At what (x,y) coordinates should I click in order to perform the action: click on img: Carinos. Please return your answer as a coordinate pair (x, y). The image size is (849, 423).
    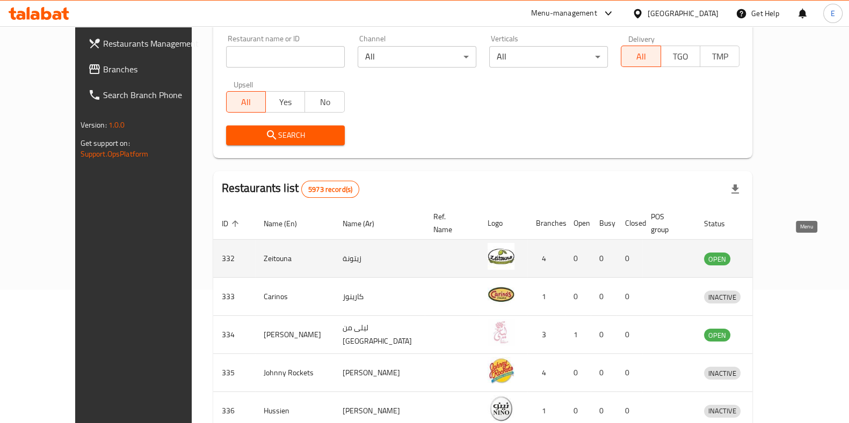
    Looking at the image, I should click on (501, 295).